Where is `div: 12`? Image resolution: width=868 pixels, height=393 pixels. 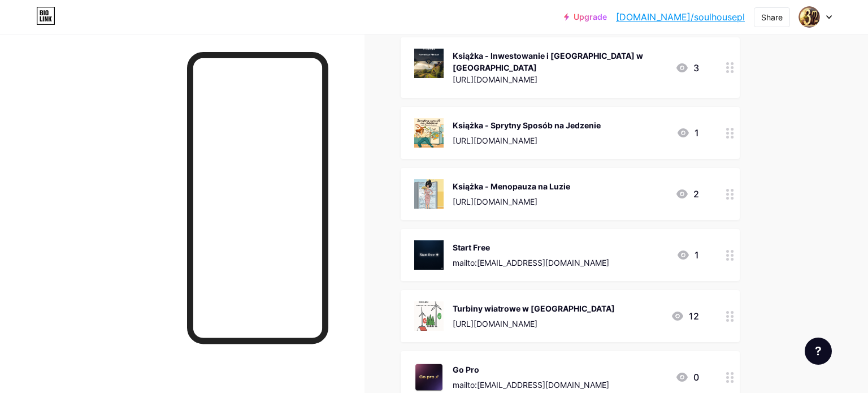
div: 12 is located at coordinates (685, 316).